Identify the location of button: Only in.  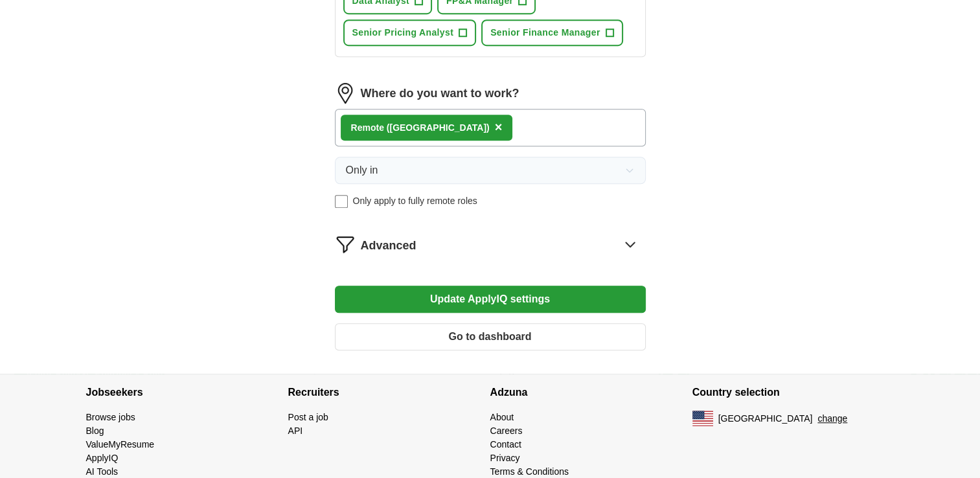
(491, 170).